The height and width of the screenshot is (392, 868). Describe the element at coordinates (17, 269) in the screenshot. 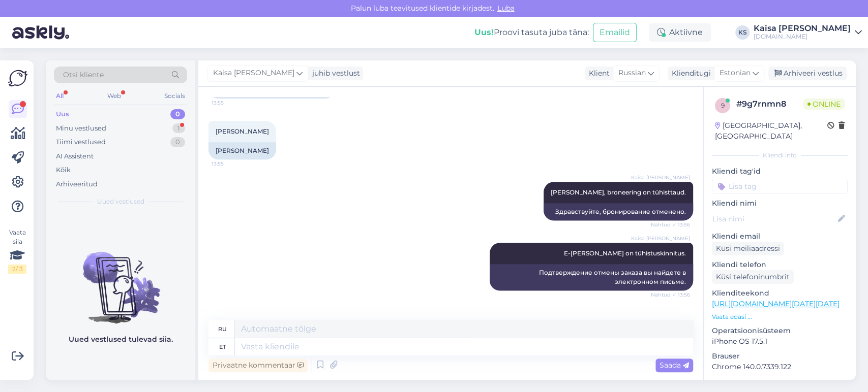

I see `div: 2 / 3` at that location.